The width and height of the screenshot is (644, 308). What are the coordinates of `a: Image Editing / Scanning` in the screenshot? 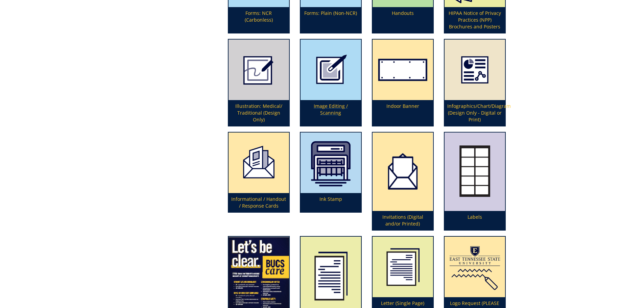 It's located at (331, 82).